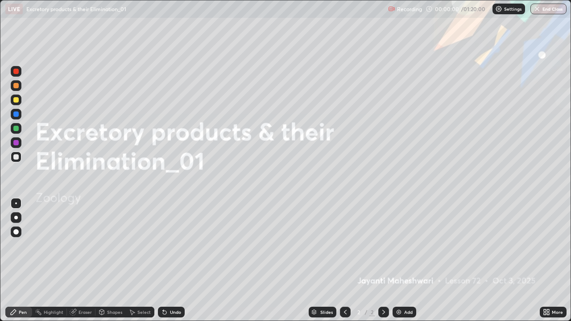 The height and width of the screenshot is (321, 571). I want to click on div: Undo, so click(175, 313).